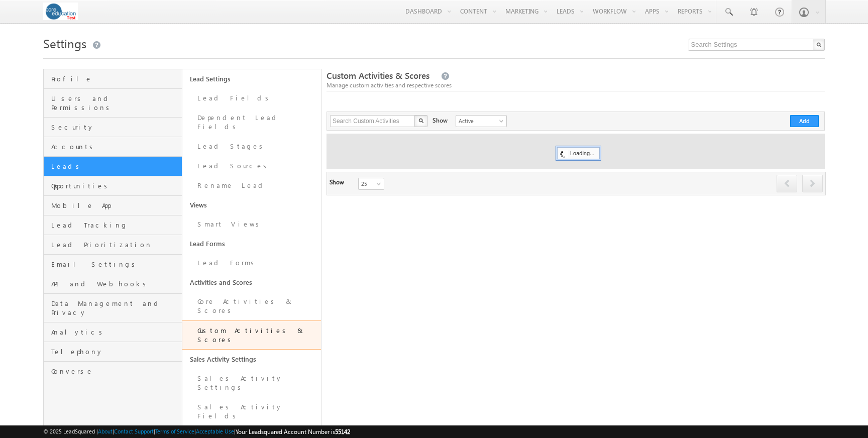  I want to click on a: Dependent Lead Fields, so click(251, 122).